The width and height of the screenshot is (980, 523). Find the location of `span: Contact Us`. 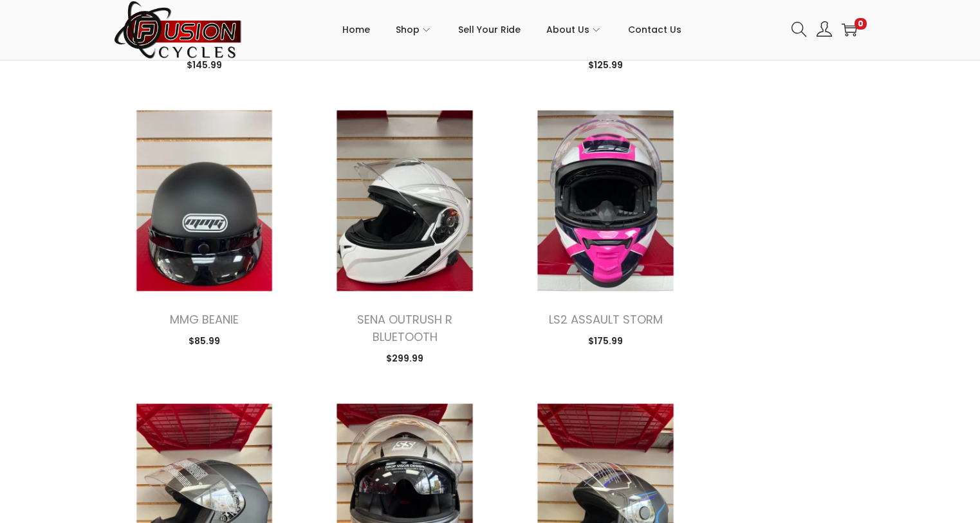

span: Contact Us is located at coordinates (655, 29).